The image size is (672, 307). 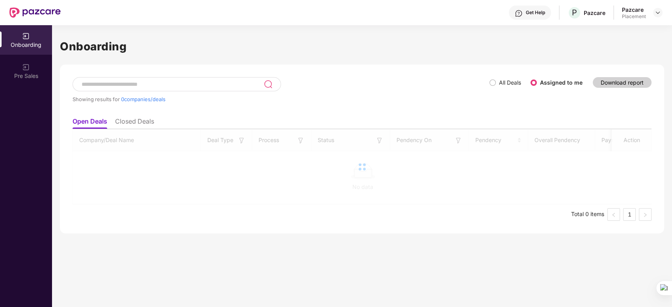 What do you see at coordinates (634, 17) in the screenshot?
I see `div: Placement` at bounding box center [634, 17].